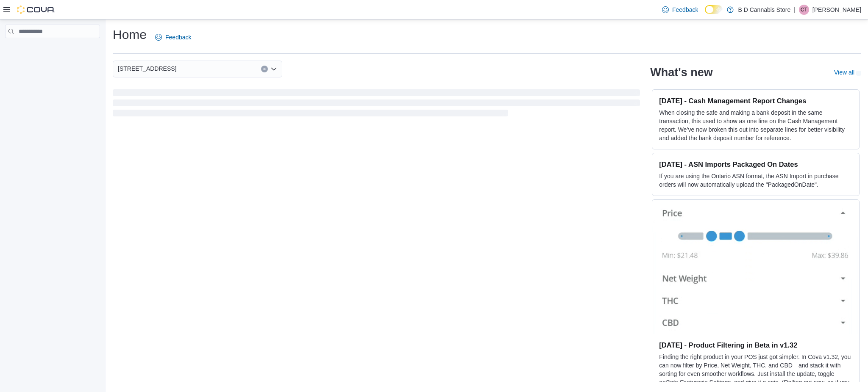 This screenshot has width=868, height=392. I want to click on nav: Complex example, so click(53, 50).